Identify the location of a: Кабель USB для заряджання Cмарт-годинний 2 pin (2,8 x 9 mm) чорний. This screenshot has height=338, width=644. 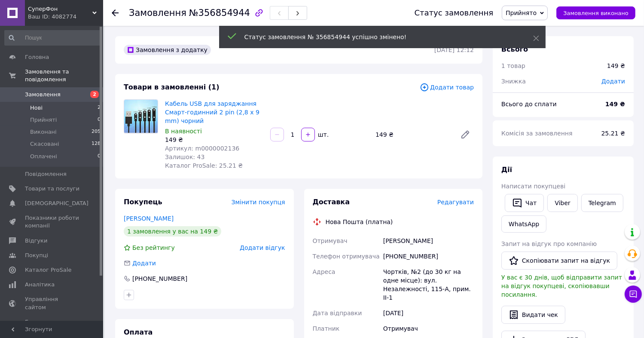
(212, 112).